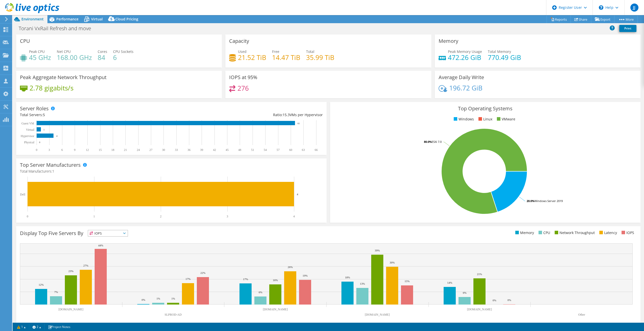 The height and width of the screenshot is (331, 644). I want to click on h4: 6, so click(123, 58).